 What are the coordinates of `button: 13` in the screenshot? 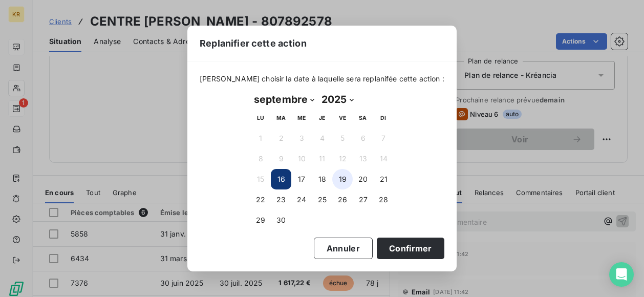 It's located at (363, 159).